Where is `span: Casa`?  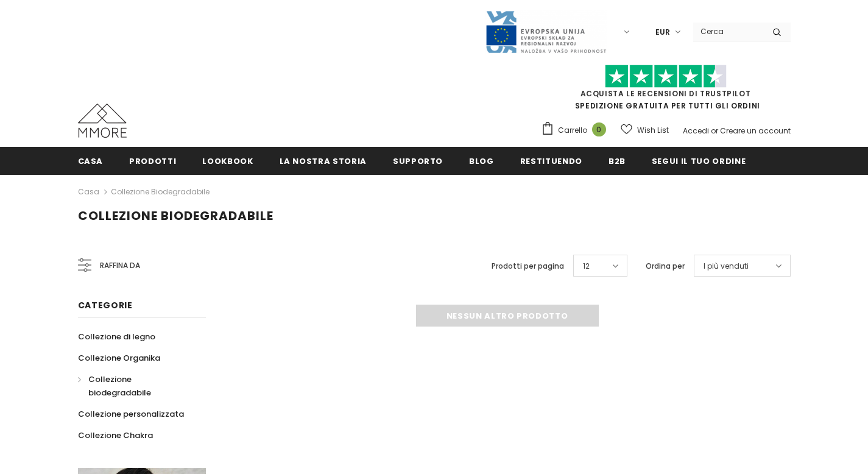
span: Casa is located at coordinates (91, 161).